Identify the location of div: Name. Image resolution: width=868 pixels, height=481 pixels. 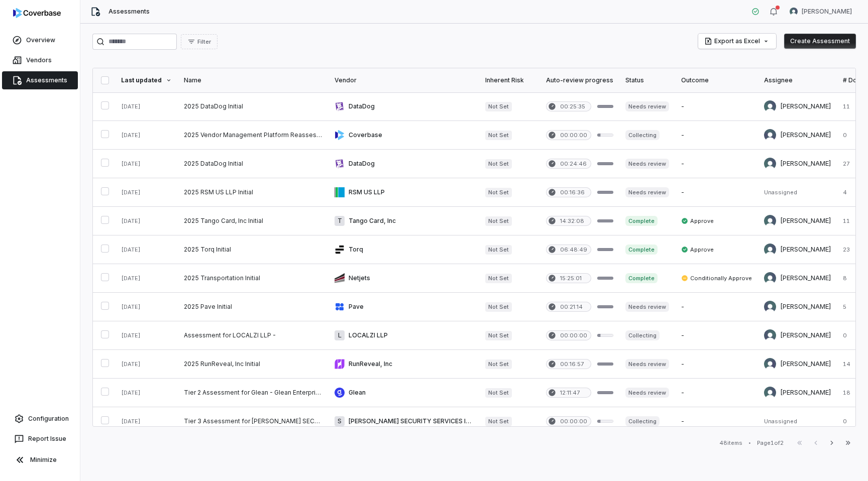
(254, 81).